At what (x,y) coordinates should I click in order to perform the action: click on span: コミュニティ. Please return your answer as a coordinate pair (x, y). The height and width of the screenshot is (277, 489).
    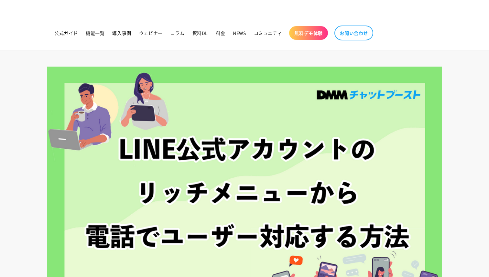
    Looking at the image, I should click on (268, 33).